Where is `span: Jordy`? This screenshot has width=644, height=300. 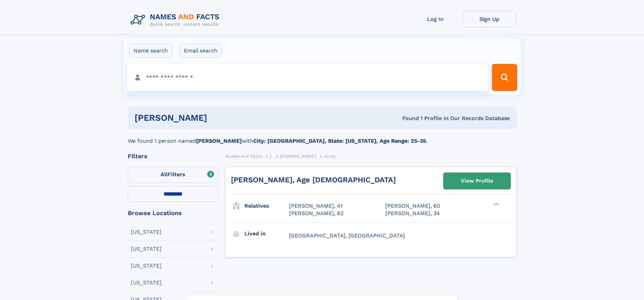 span: Jordy is located at coordinates (330, 156).